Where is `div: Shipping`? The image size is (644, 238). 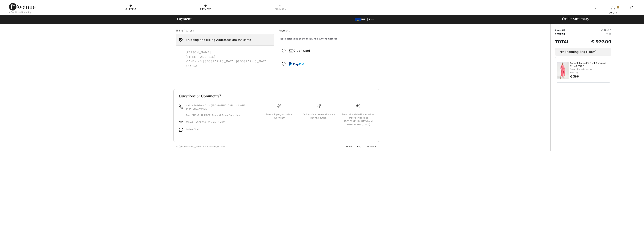
div: Shipping is located at coordinates (131, 9).